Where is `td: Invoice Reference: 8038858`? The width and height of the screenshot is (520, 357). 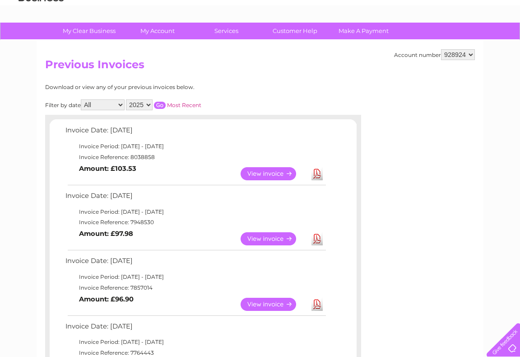
td: Invoice Reference: 8038858 is located at coordinates (195, 157).